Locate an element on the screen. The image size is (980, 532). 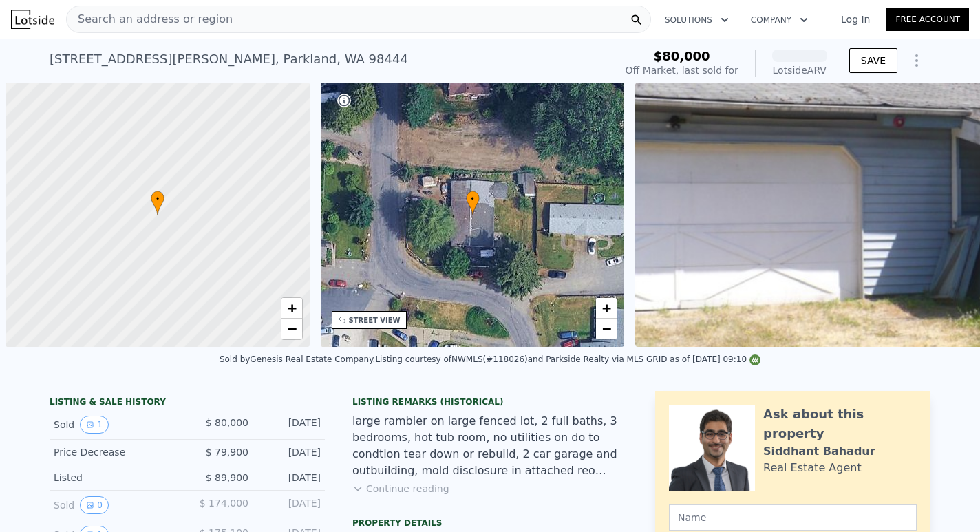
img: Lotside is located at coordinates (33, 19).